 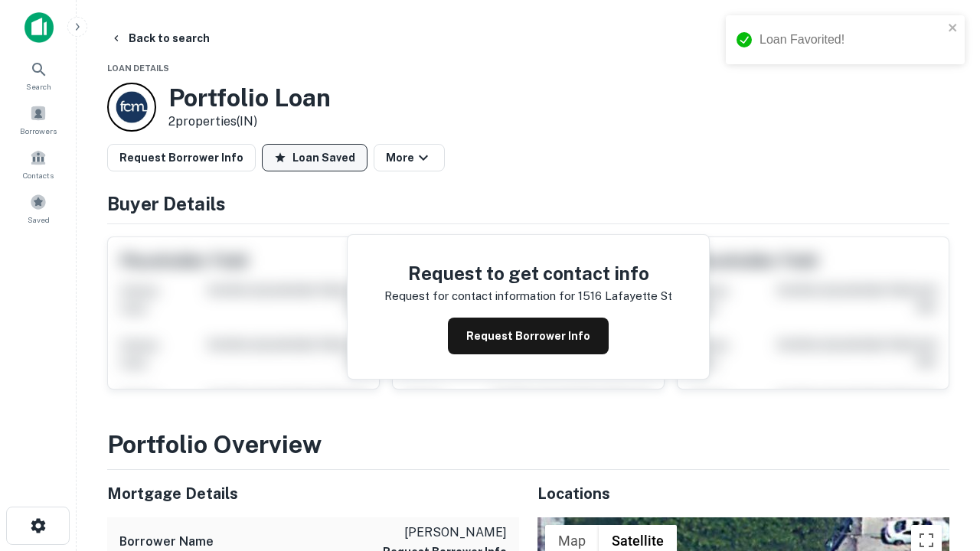 I want to click on p: 2 properties (IN), so click(x=250, y=122).